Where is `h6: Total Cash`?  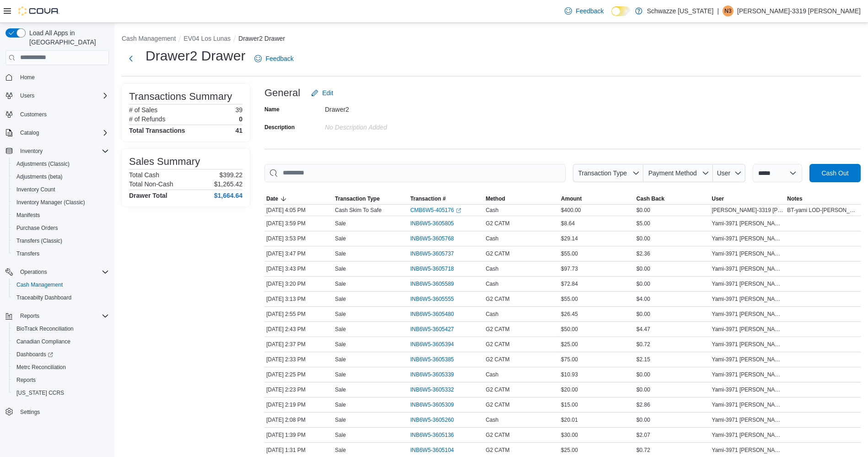
h6: Total Cash is located at coordinates (144, 175).